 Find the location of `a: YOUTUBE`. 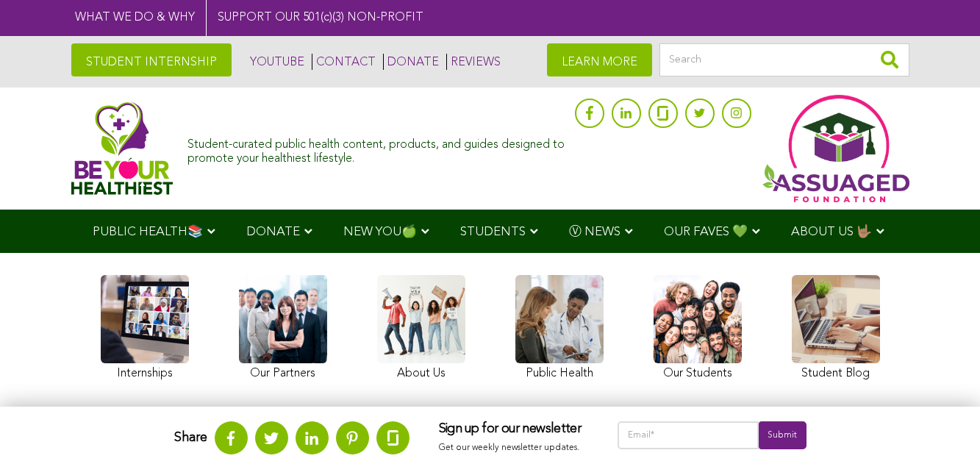

a: YOUTUBE is located at coordinates (275, 62).